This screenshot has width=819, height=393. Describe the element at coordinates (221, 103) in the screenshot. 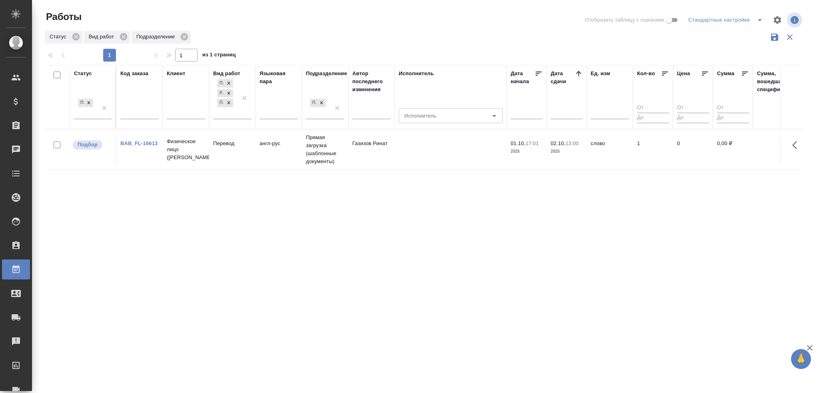

I see `div: Постредактура машинного перевода` at that location.